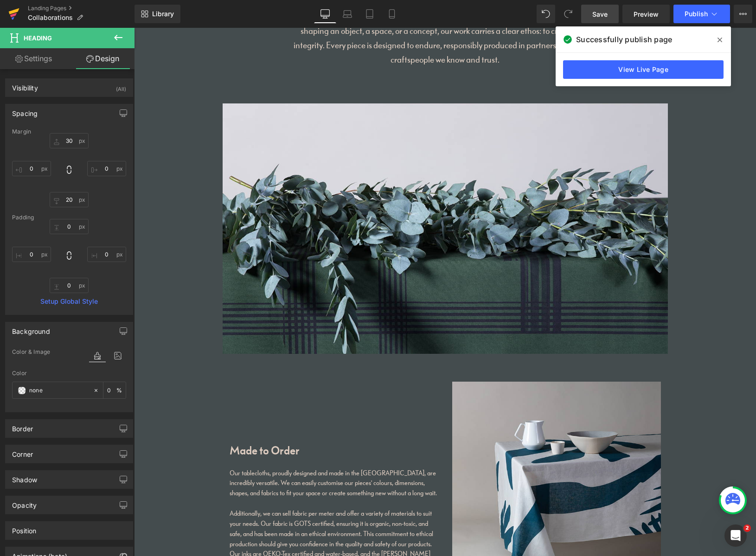 The image size is (756, 556). What do you see at coordinates (25, 111) in the screenshot?
I see `div: Spacing` at bounding box center [25, 111].